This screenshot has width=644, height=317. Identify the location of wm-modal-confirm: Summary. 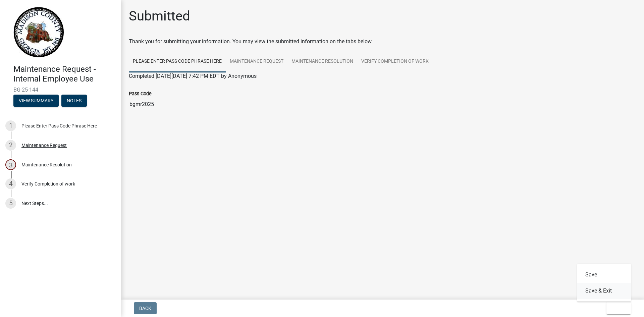
(36, 101).